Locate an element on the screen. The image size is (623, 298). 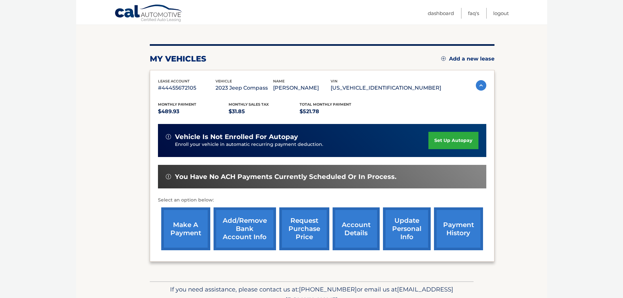
p: Select an option below: is located at coordinates (322, 200).